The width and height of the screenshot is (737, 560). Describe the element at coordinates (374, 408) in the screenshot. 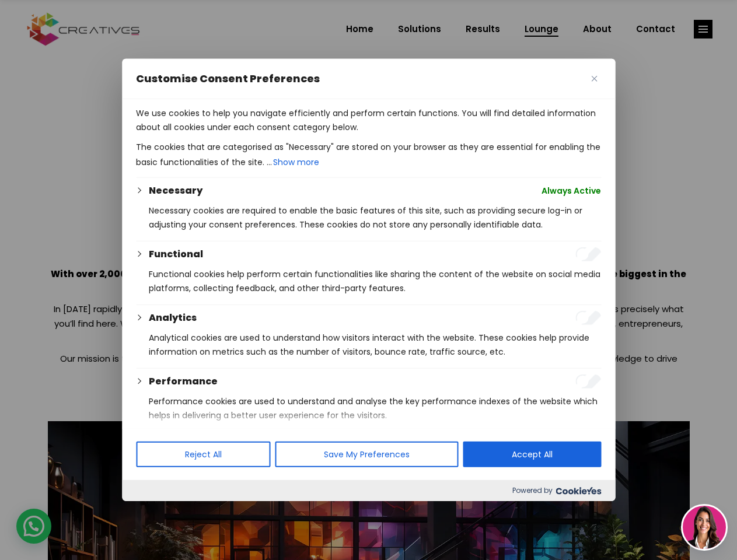

I see `p: Performance cookies are used to understand and analyse the key performance indexes of the website...` at that location.